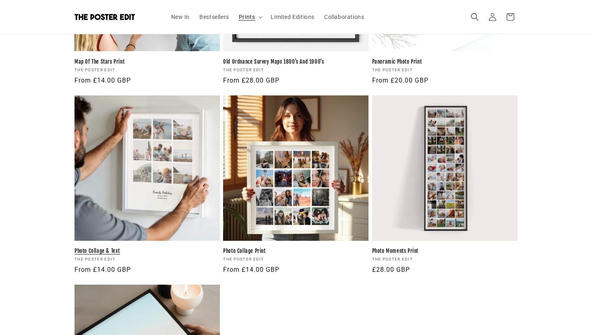 This screenshot has height=335, width=592. What do you see at coordinates (115, 17) in the screenshot?
I see `a: The Poster Edit` at bounding box center [115, 17].